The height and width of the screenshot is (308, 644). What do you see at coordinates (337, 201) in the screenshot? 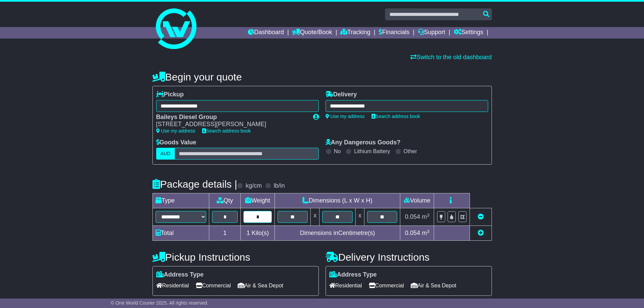
I see `td: Dimensions (L x W x H)` at bounding box center [337, 201].